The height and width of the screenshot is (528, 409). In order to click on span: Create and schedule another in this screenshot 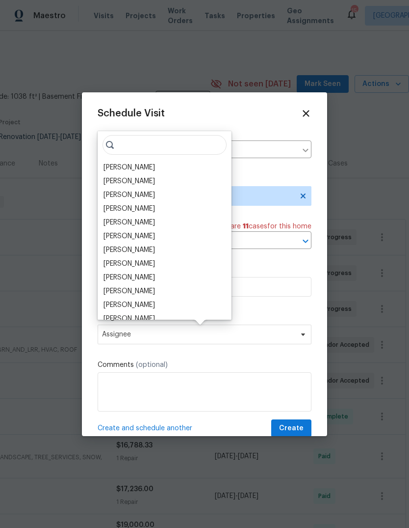, I will do `click(145, 428)`.